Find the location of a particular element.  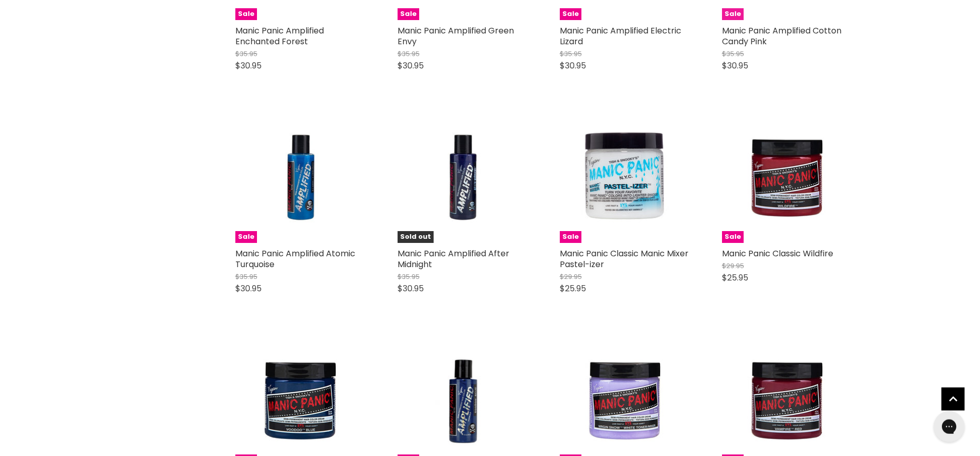

a: Manic Panic Amplified Atomic Turquoise is located at coordinates (295, 258).